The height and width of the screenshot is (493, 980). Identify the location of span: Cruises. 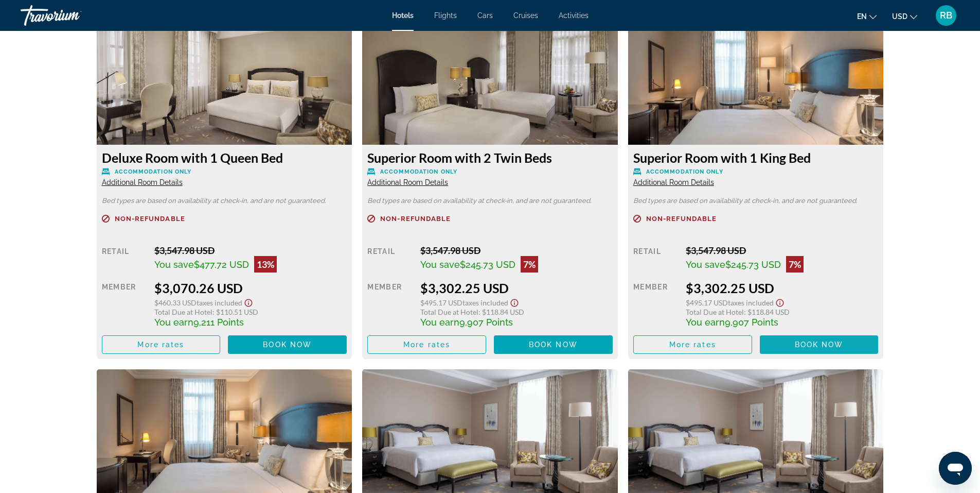
(526, 16).